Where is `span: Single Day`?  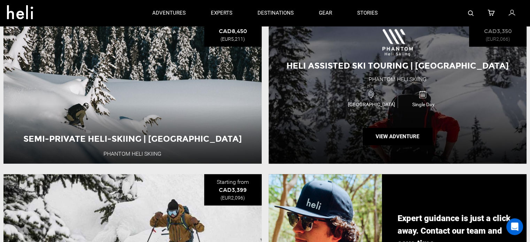 span: Single Day is located at coordinates (423, 105).